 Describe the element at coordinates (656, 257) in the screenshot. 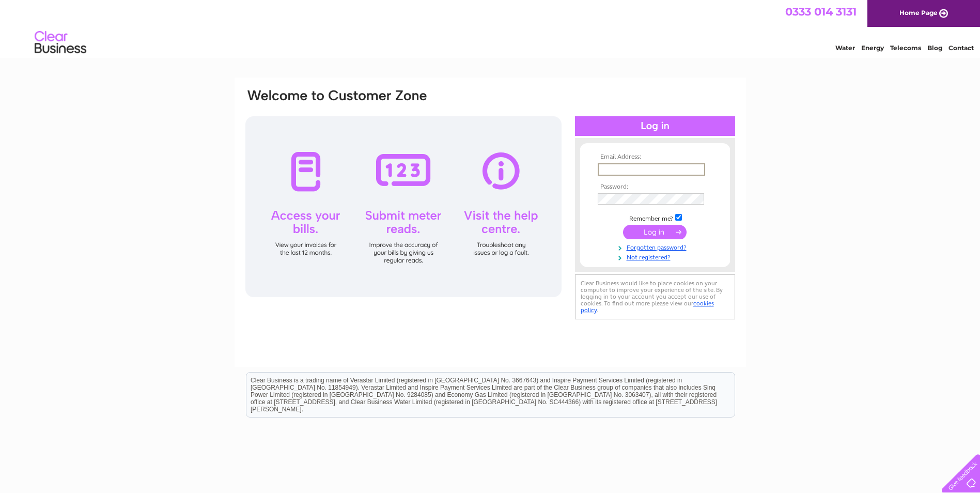

I see `a: Not registered?` at that location.